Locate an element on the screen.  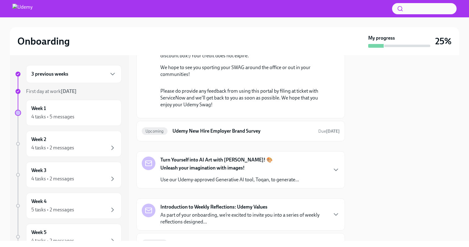
span: First day at work is located at coordinates (51, 91).